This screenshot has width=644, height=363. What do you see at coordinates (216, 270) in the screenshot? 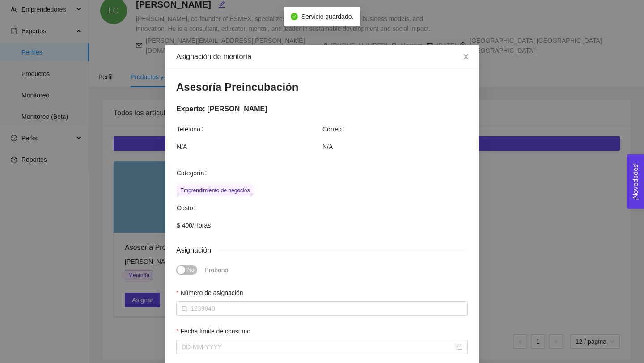
I see `span: Probono` at bounding box center [216, 270].